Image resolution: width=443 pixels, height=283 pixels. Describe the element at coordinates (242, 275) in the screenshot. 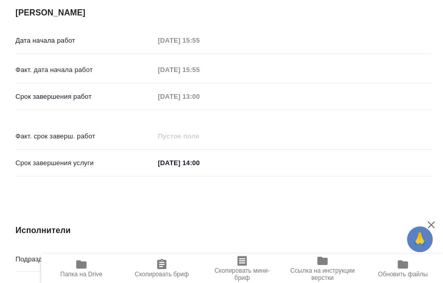

I see `span: Скопировать мини-бриф` at that location.